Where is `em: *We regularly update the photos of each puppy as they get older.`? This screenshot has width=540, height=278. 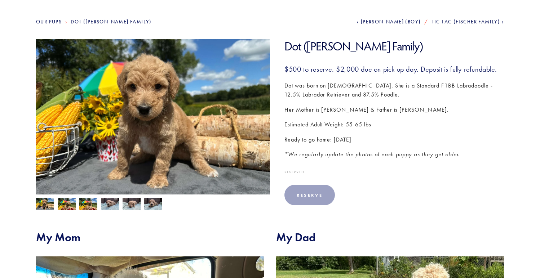
em: *We regularly update the photos of each puppy as they get older. is located at coordinates (372, 154).